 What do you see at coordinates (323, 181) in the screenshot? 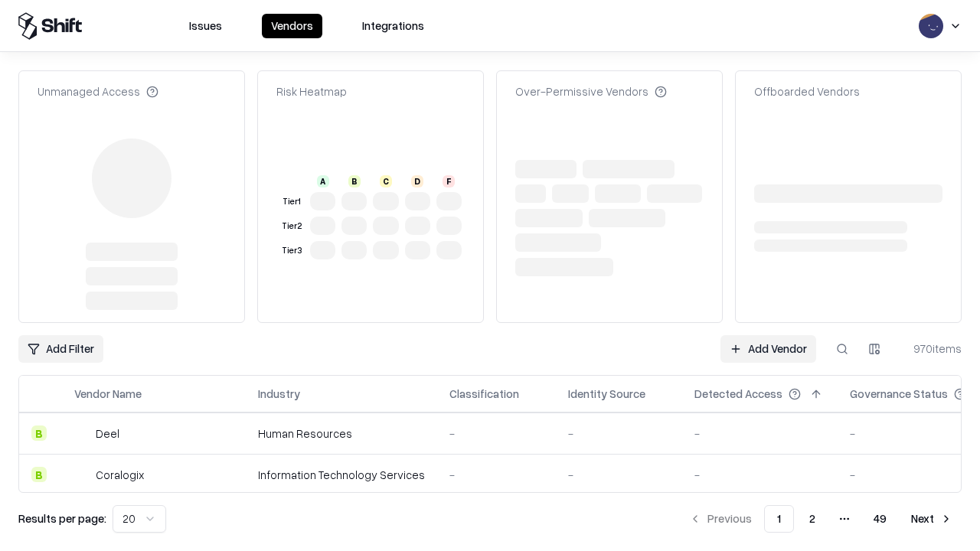
I see `div: A` at bounding box center [323, 181].